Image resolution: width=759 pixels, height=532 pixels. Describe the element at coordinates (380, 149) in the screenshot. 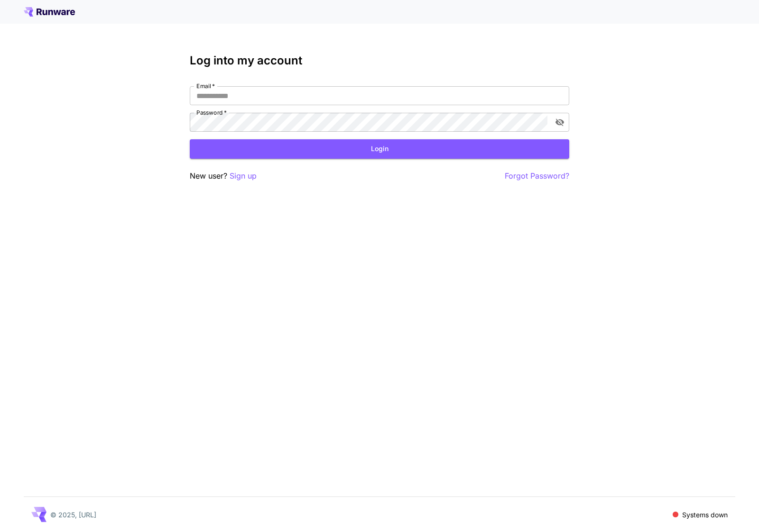

I see `button: Login` at that location.